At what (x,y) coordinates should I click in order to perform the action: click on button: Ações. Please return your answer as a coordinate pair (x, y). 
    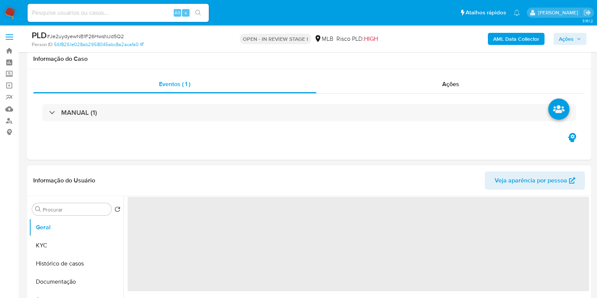
    Looking at the image, I should click on (570, 39).